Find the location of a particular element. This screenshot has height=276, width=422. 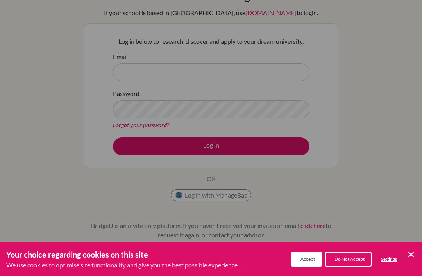

span: I Do Not Accept is located at coordinates (348, 259).